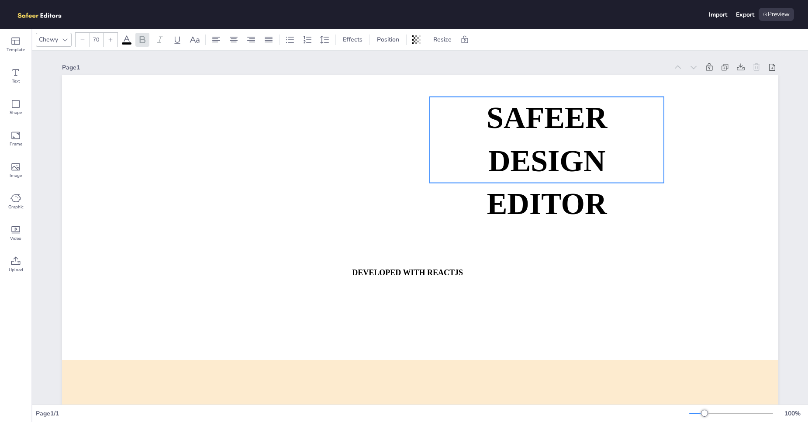 This screenshot has width=808, height=422. Describe the element at coordinates (16, 270) in the screenshot. I see `span: Upload` at that location.